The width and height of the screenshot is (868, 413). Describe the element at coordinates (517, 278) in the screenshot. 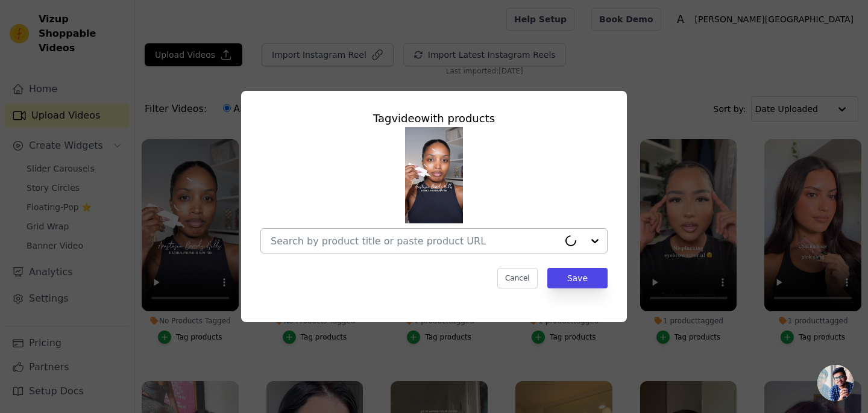

I see `button: Cancel` at that location.